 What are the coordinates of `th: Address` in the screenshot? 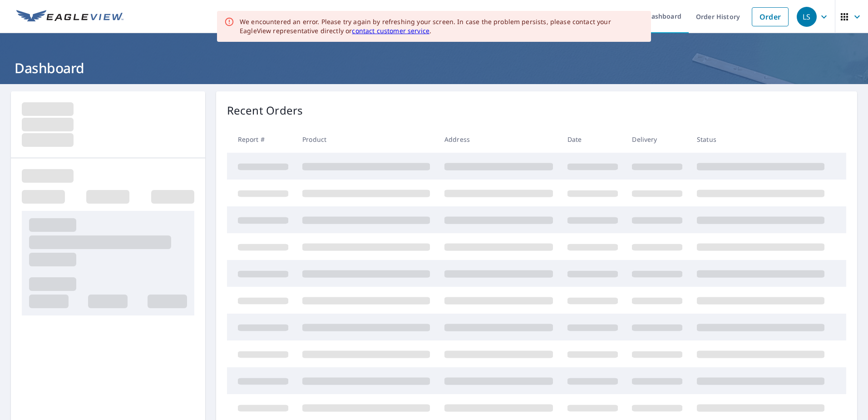 It's located at (499, 139).